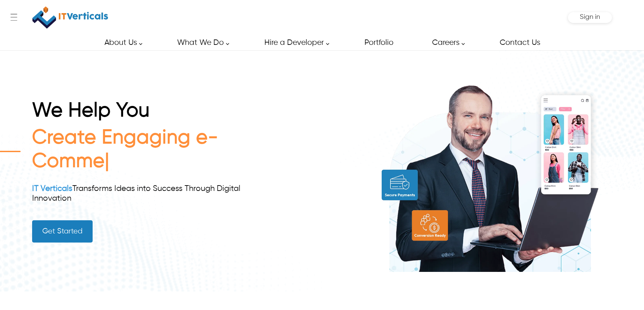 The height and width of the screenshot is (310, 644). I want to click on a: What We Do, so click(201, 42).